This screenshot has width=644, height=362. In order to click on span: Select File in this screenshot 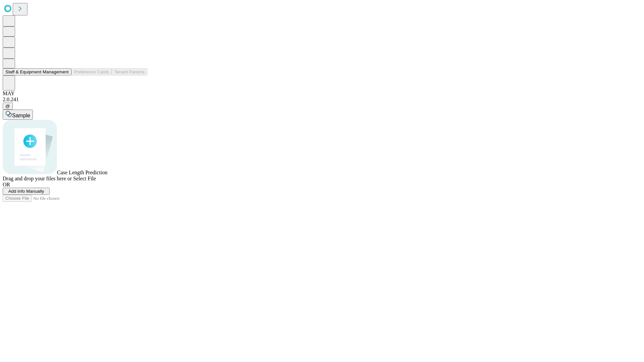, I will do `click(85, 178)`.